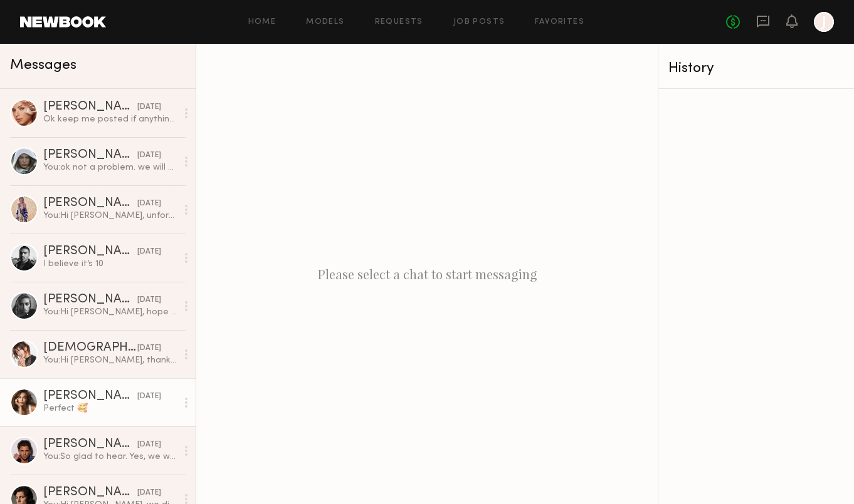  Describe the element at coordinates (325, 22) in the screenshot. I see `a: Models` at that location.